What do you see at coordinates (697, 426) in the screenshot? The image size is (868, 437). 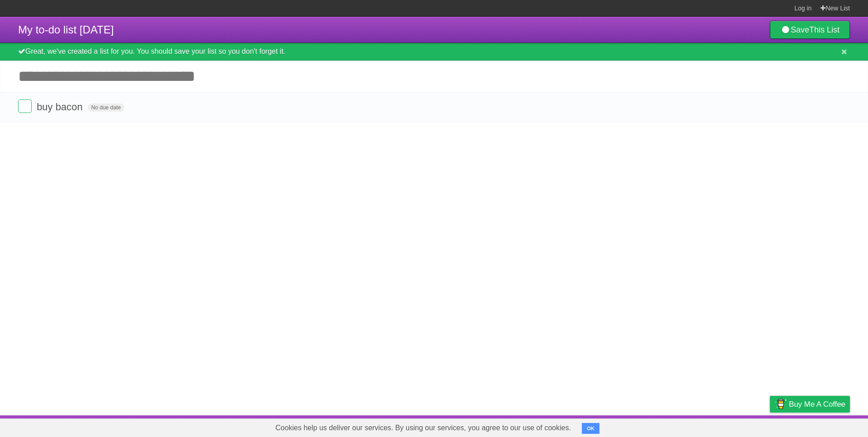 I see `a: Developers` at bounding box center [697, 426].